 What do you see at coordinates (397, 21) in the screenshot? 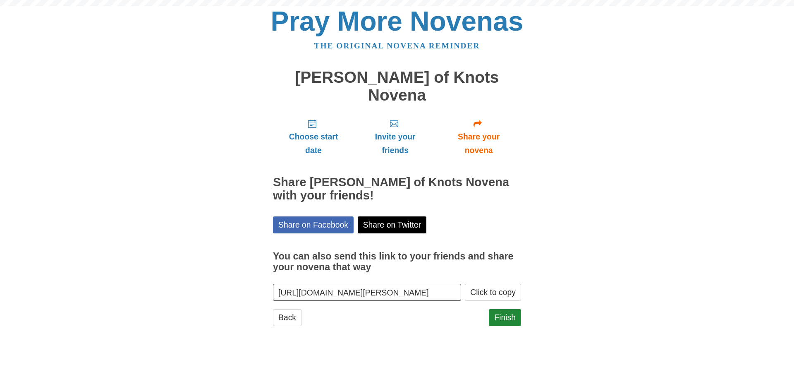
I see `a: Pray More Novenas` at bounding box center [397, 21].